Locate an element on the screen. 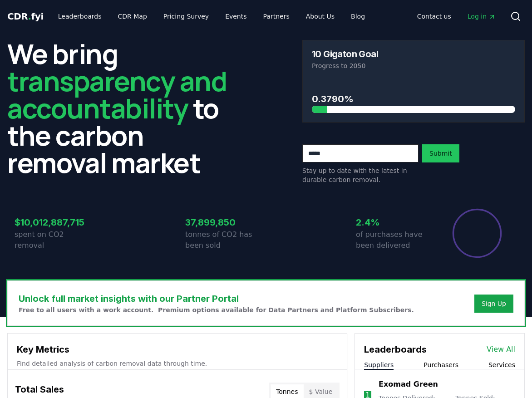 This screenshot has height=398, width=532. h3: Unlock full market insights with our Partner Portal is located at coordinates (216, 298).